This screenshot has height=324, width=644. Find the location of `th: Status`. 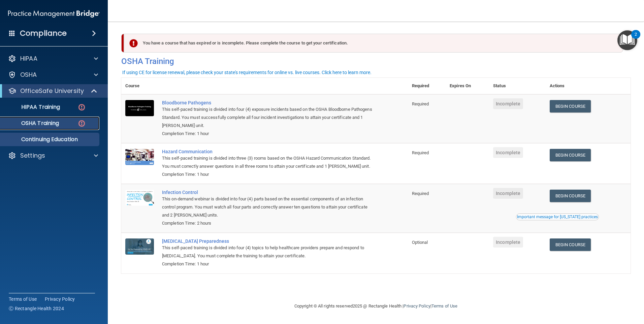

th: Status is located at coordinates (517, 86).